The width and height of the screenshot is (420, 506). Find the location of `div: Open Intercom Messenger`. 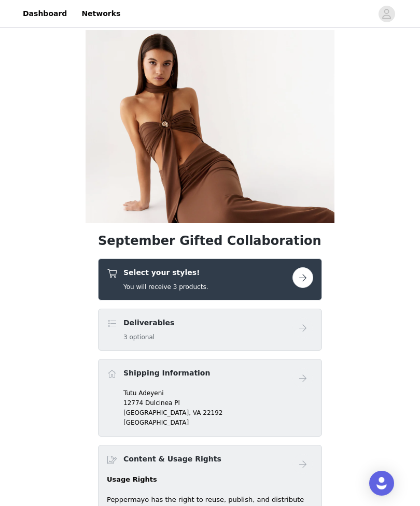

div: Open Intercom Messenger is located at coordinates (381, 484).